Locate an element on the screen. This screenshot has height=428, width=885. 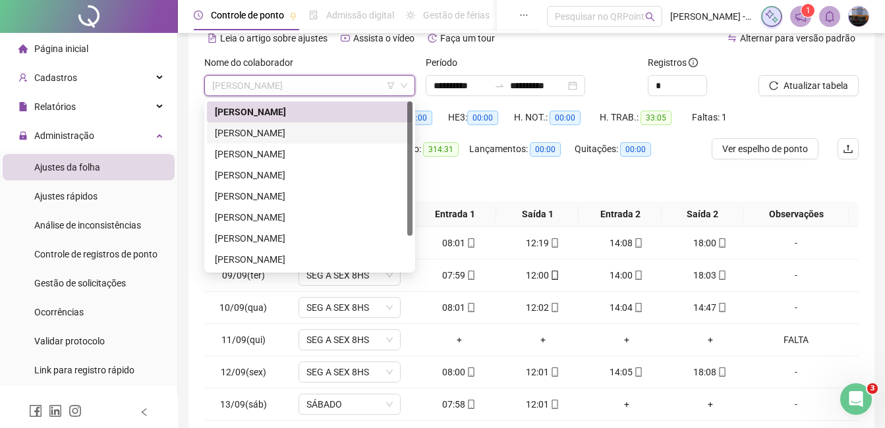
span: Registros is located at coordinates (673, 63).